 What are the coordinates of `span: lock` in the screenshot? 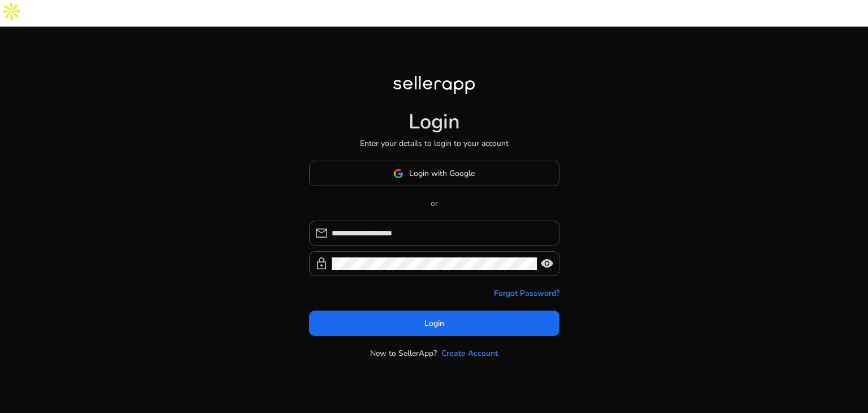 It's located at (321, 264).